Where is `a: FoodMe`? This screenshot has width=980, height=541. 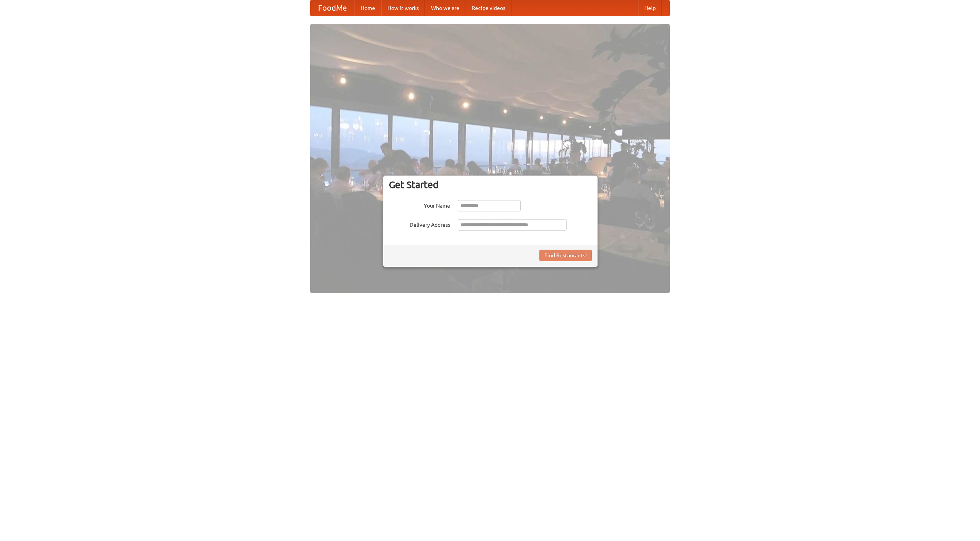 a: FoodMe is located at coordinates (332, 8).